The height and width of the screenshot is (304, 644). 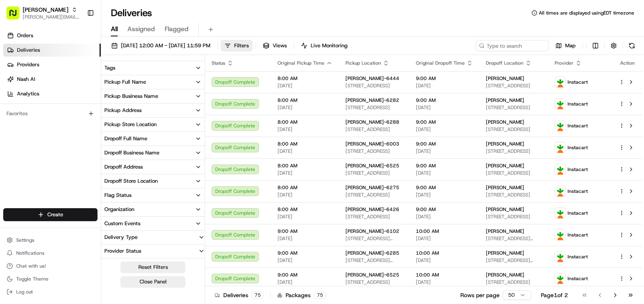 What do you see at coordinates (324, 46) in the screenshot?
I see `button: Live Monitoring` at bounding box center [324, 46].